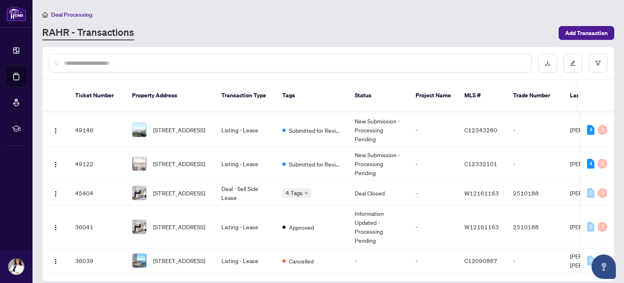 Image resolution: width=624 pixels, height=283 pixels. I want to click on span: Approved, so click(302, 227).